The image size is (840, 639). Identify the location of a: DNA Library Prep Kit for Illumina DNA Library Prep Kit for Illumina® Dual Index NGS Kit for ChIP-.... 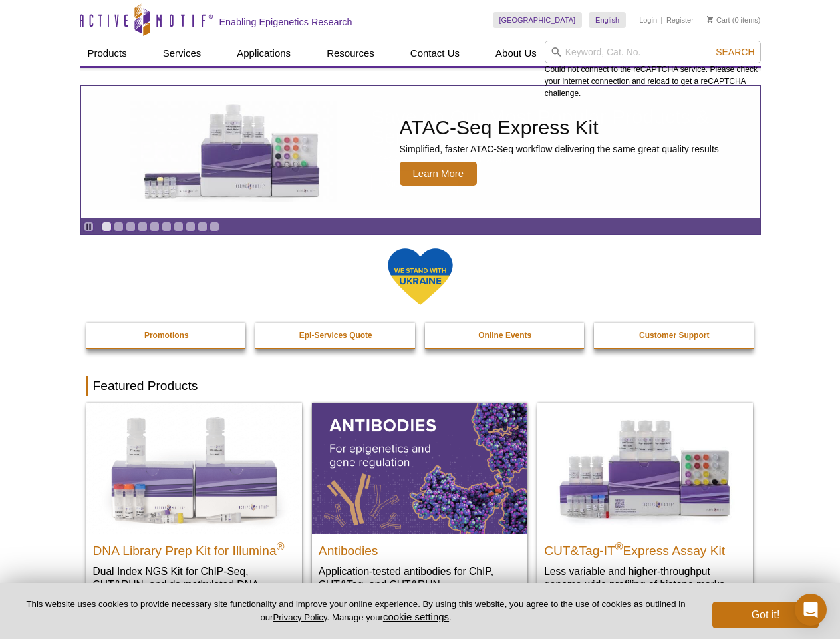
(194, 510).